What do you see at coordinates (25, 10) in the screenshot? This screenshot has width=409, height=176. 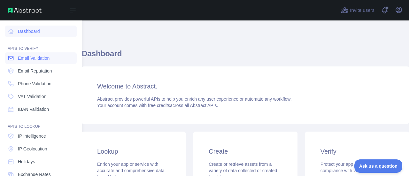 I see `img: Abstract API` at bounding box center [25, 10].